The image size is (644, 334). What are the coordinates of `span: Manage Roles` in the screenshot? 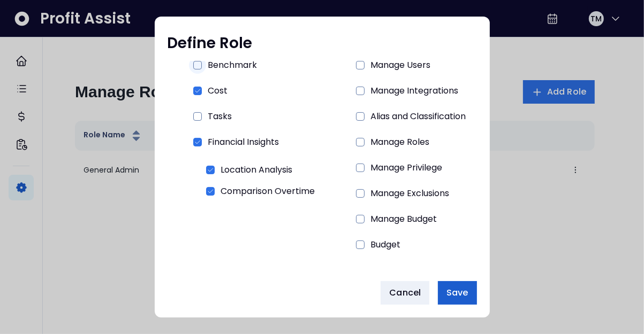 It's located at (400, 143).